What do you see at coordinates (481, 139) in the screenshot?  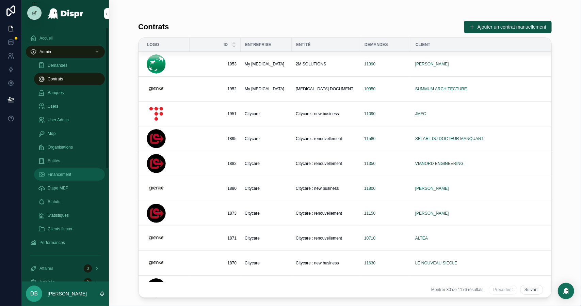 I see `a: SELARL DU DOCTEUR MANQUANT` at bounding box center [481, 139].